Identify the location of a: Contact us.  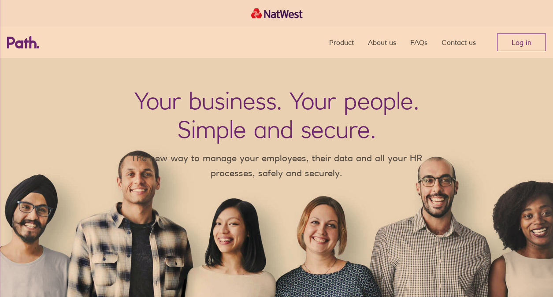
(458, 42).